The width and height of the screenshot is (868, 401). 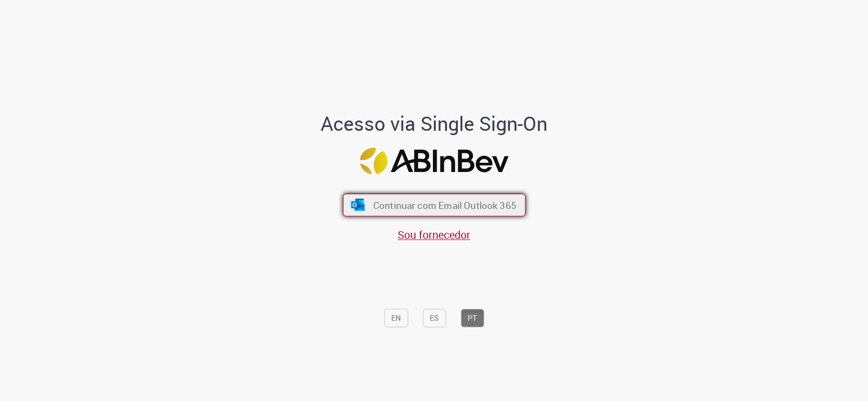 I want to click on h1: Acesso via Single Sign-On, so click(x=434, y=124).